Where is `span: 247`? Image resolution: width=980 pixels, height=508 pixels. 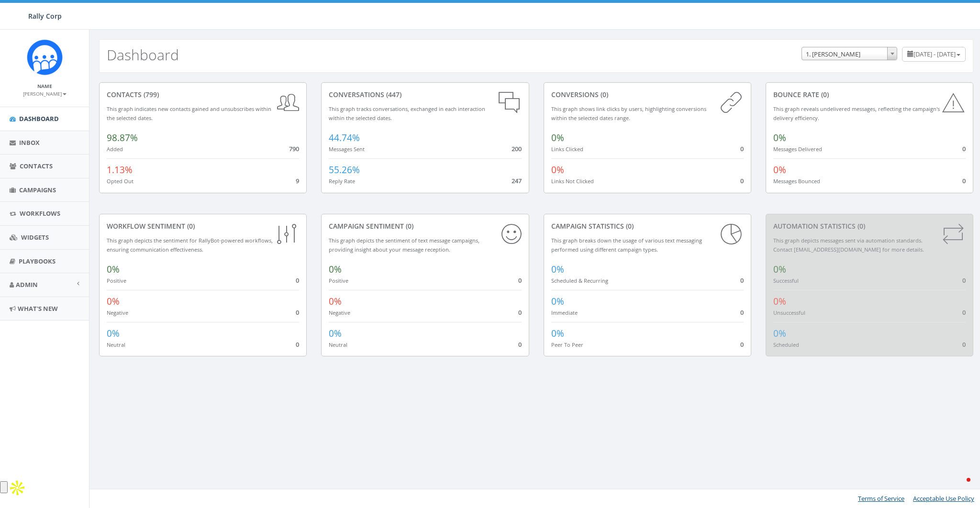
span: 247 is located at coordinates (516, 181).